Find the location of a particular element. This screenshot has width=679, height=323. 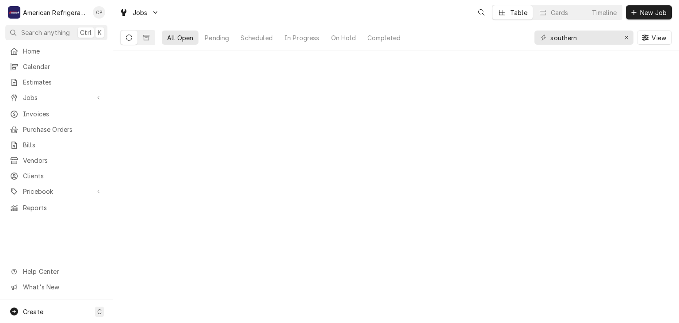

input: Keyword search is located at coordinates (584, 38).